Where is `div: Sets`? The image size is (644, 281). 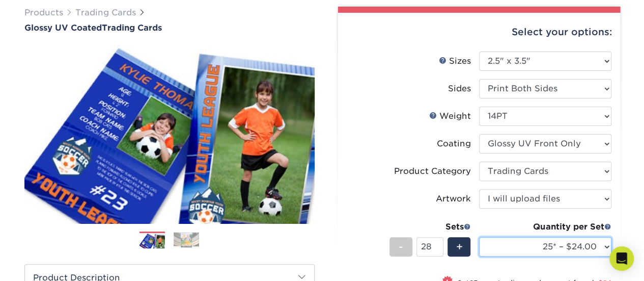
div: Sets is located at coordinates (431, 227).